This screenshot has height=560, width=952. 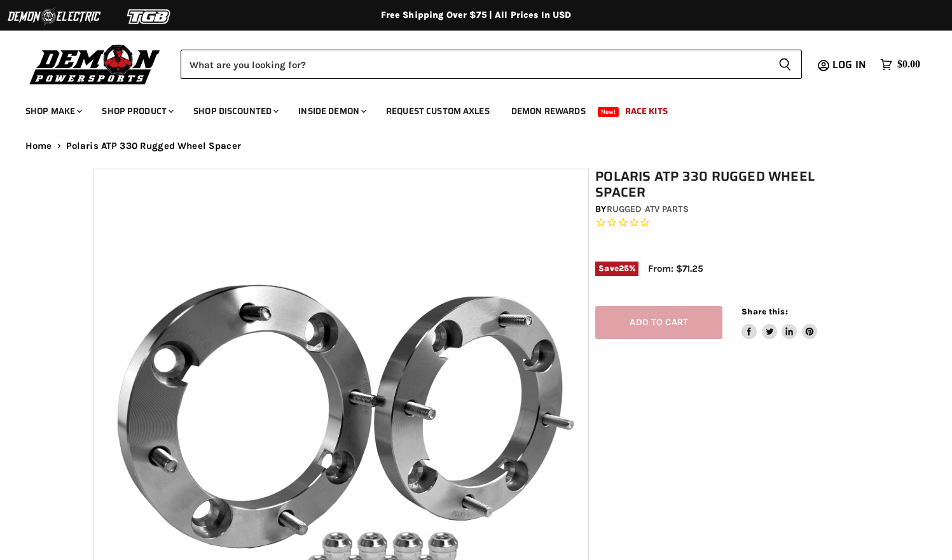 What do you see at coordinates (235, 110) in the screenshot?
I see `a: Shop Discounted` at bounding box center [235, 110].